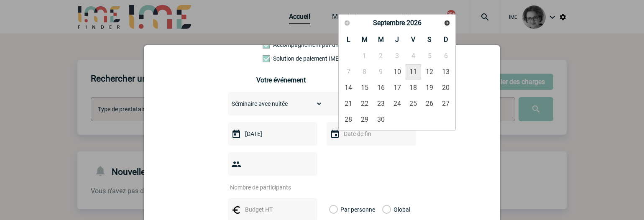  I want to click on a: 25, so click(413, 104).